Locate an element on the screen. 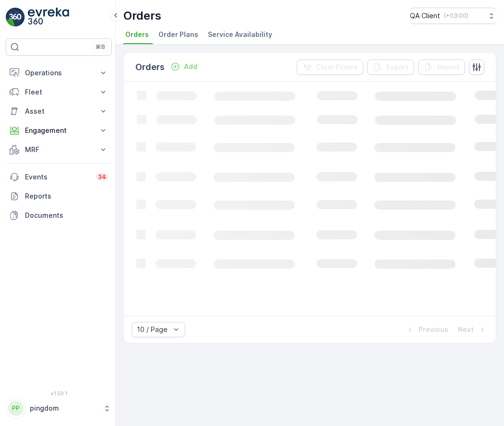  a: Reports is located at coordinates (59, 196).